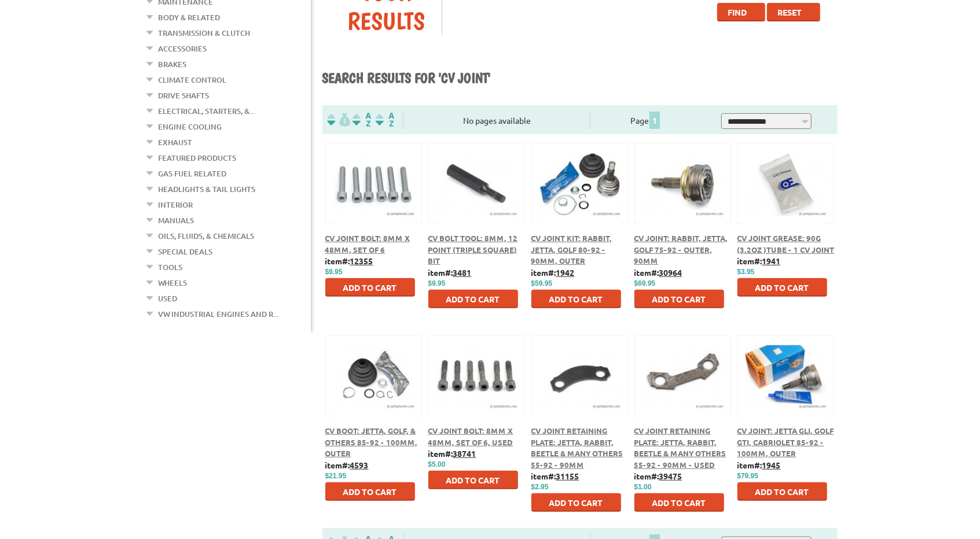 The image size is (980, 539). Describe the element at coordinates (790, 12) in the screenshot. I see `span: Reset` at that location.